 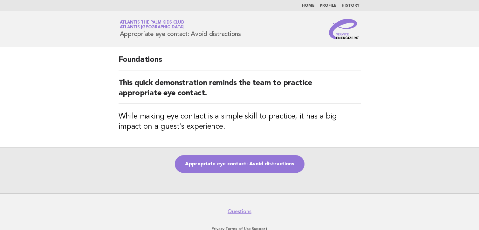 I want to click on h2: Foundations, so click(x=240, y=62).